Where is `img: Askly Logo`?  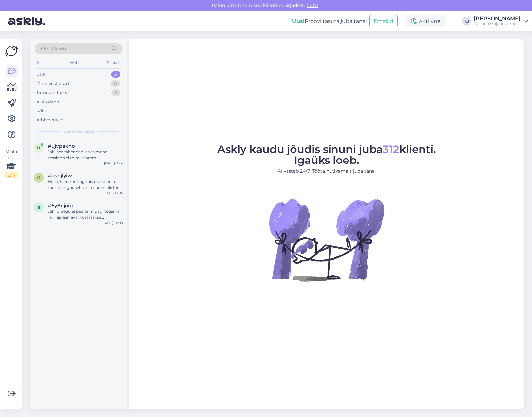 img: Askly Logo is located at coordinates (11, 51).